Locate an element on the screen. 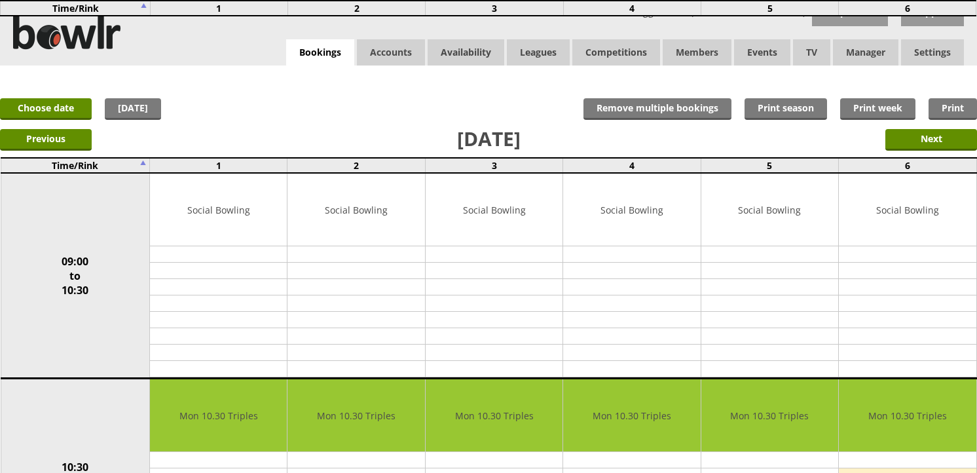 The width and height of the screenshot is (977, 473). a: Leagues is located at coordinates (538, 52).